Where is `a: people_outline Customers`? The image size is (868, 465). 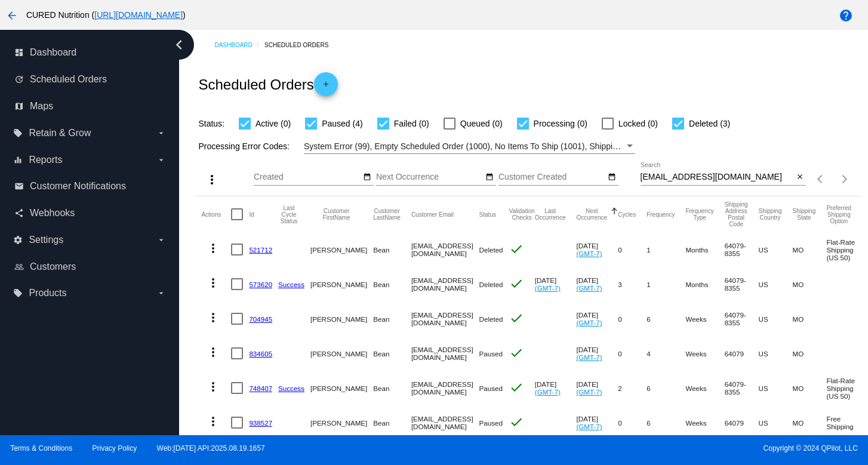
a: people_outline Customers is located at coordinates (90, 267).